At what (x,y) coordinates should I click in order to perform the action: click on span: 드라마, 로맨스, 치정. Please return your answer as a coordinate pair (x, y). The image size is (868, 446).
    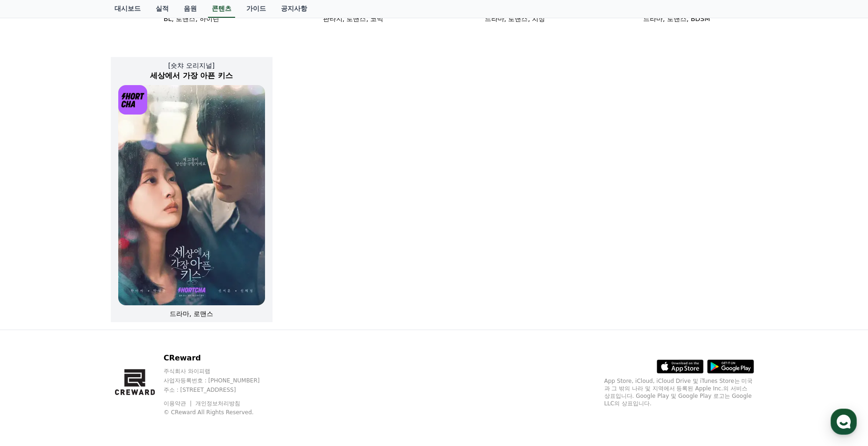
    Looking at the image, I should click on (515, 19).